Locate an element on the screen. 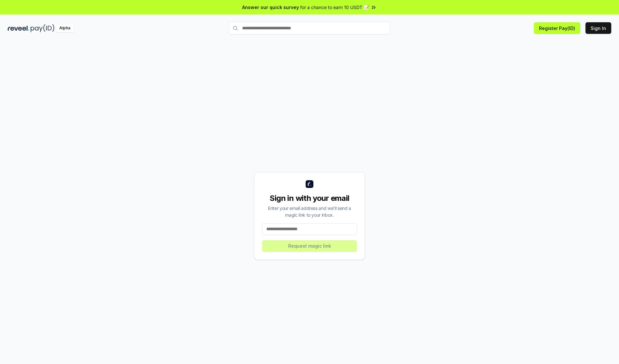  span: for a chance to earn 10 USDT 📝 is located at coordinates (334, 7).